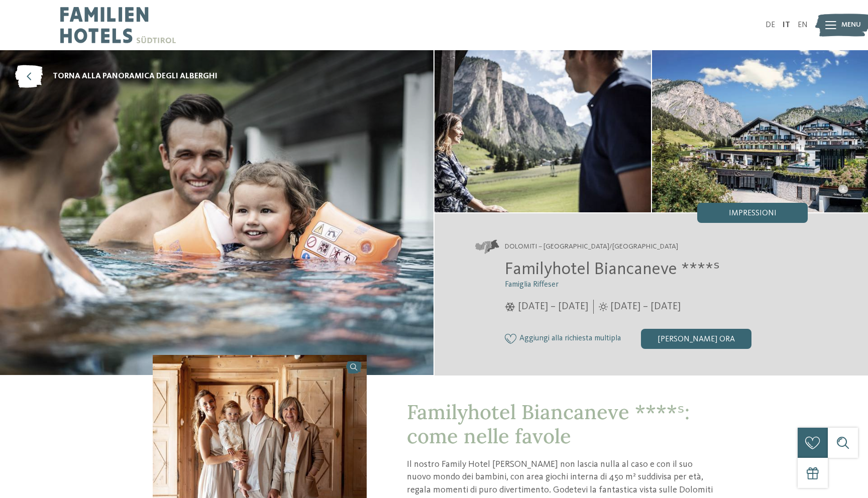 The height and width of the screenshot is (498, 868). What do you see at coordinates (604, 307) in the screenshot?
I see `i: Orari d'apertura estate` at bounding box center [604, 307].